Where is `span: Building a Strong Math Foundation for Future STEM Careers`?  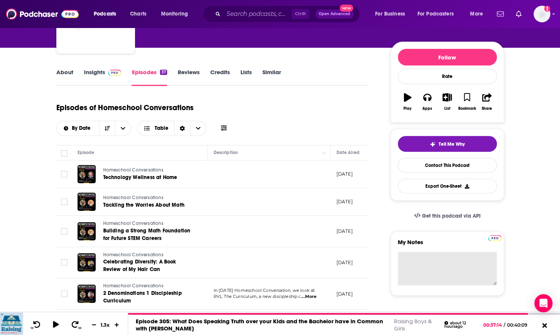
span: Building a Strong Math Foundation for Future STEM Careers is located at coordinates (147, 234).